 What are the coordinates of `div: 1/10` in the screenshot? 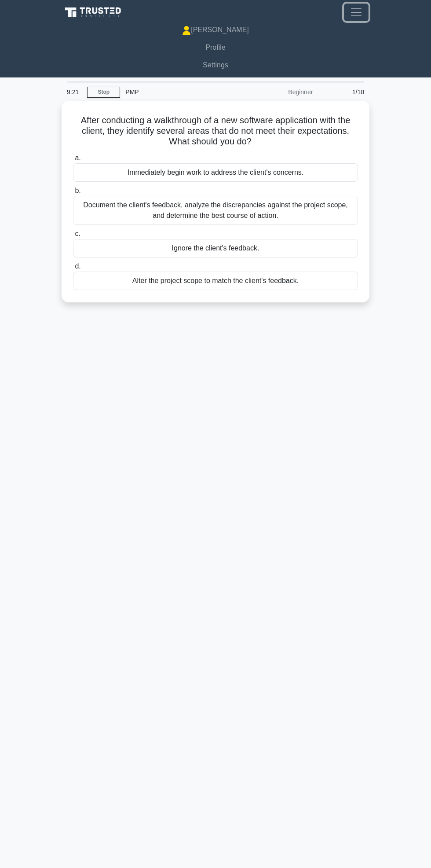 It's located at (344, 92).